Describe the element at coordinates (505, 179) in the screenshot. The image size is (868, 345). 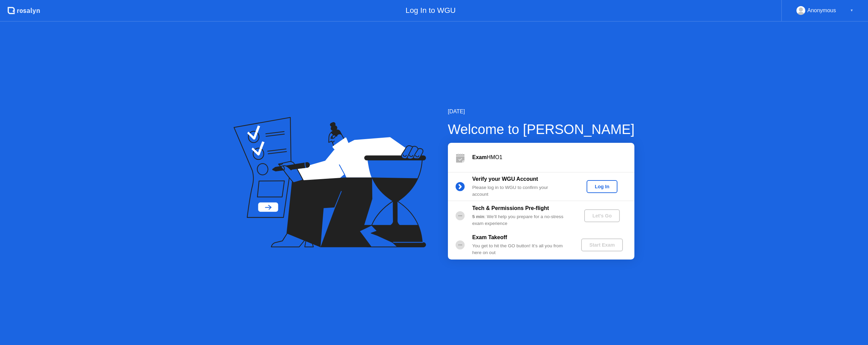
I see `b: Verify your WGU Account` at that location.